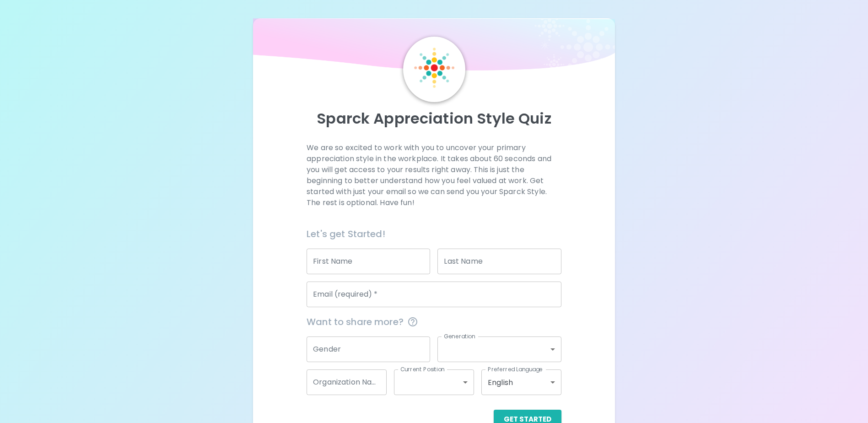 Image resolution: width=868 pixels, height=423 pixels. I want to click on label: Generation, so click(459, 336).